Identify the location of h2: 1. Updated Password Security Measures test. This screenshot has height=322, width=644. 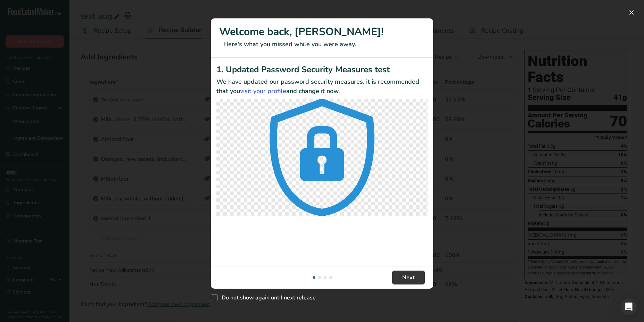
(322, 69).